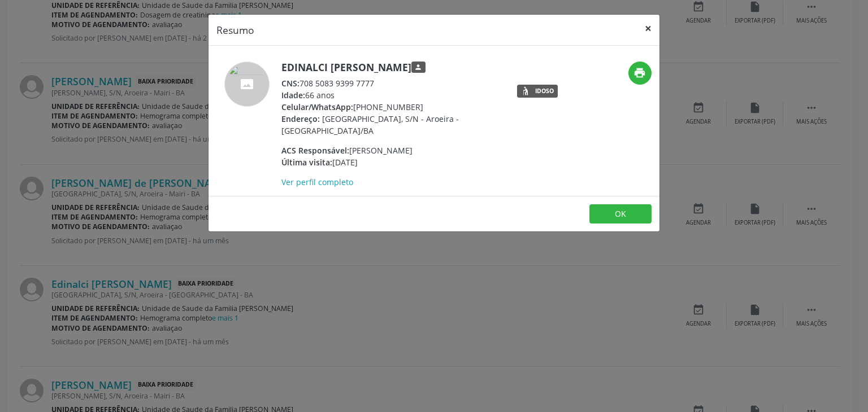  I want to click on span: Última visita:, so click(307, 162).